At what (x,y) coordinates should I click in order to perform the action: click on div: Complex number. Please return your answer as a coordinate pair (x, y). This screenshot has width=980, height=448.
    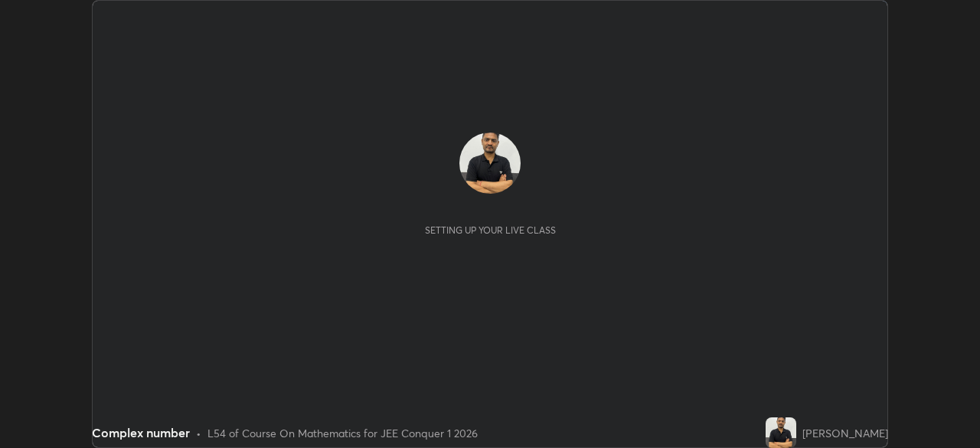
    Looking at the image, I should click on (141, 432).